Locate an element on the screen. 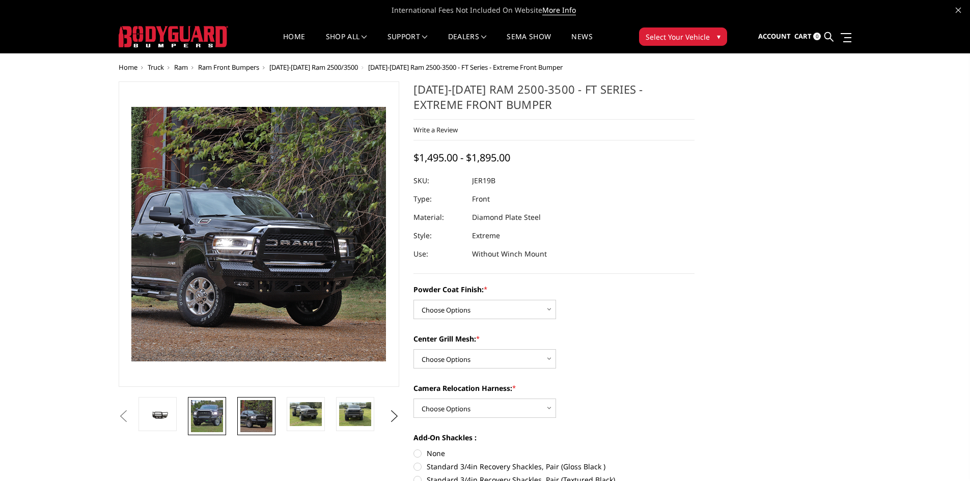  button: Select Your Vehicle is located at coordinates (683, 37).